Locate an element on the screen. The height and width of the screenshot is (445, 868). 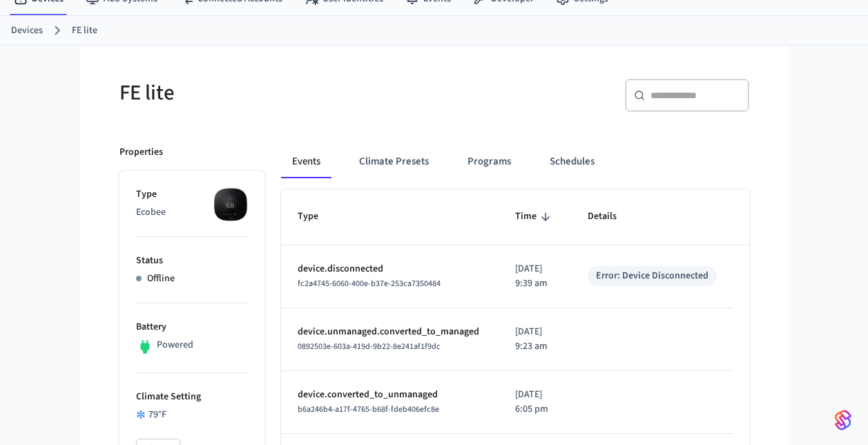
h5: FE lite is located at coordinates (273, 93).